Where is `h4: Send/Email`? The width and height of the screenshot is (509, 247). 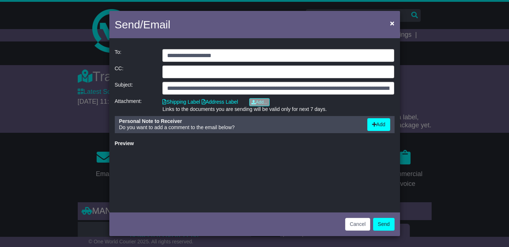 h4: Send/Email is located at coordinates (142, 24).